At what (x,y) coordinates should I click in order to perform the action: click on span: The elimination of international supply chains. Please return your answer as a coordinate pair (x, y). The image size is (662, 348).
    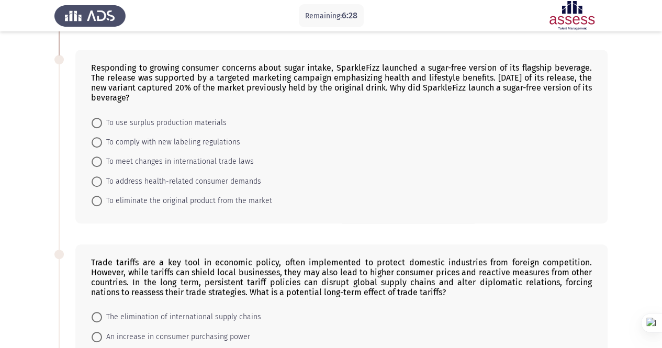
    Looking at the image, I should click on (182, 317).